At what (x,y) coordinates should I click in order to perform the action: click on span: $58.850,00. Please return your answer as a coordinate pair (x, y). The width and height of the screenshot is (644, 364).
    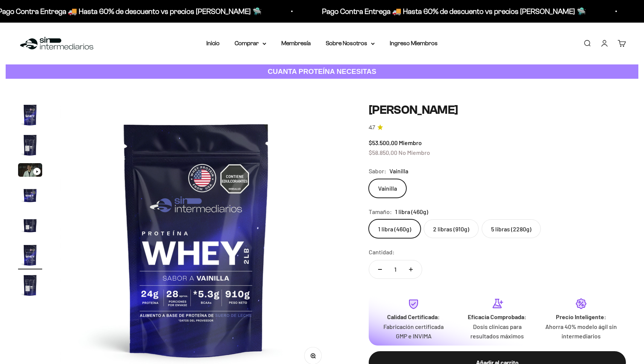
    Looking at the image, I should click on (383, 152).